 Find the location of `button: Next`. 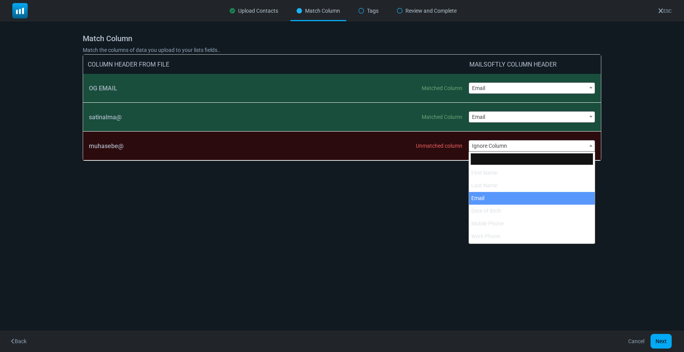

button: Next is located at coordinates (661, 341).